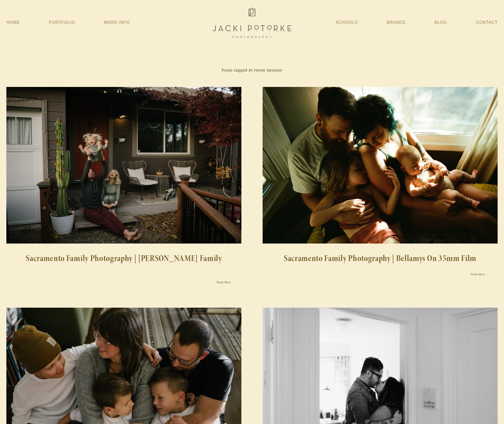 The height and width of the screenshot is (424, 504). Describe the element at coordinates (380, 258) in the screenshot. I see `a: Sacramento Family Photography | Bellamys on 35mm Film` at that location.